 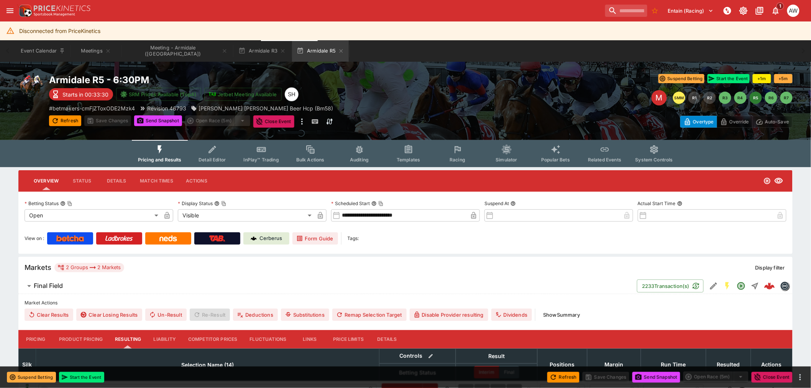 What do you see at coordinates (695, 98) in the screenshot?
I see `button: R1` at bounding box center [695, 98].